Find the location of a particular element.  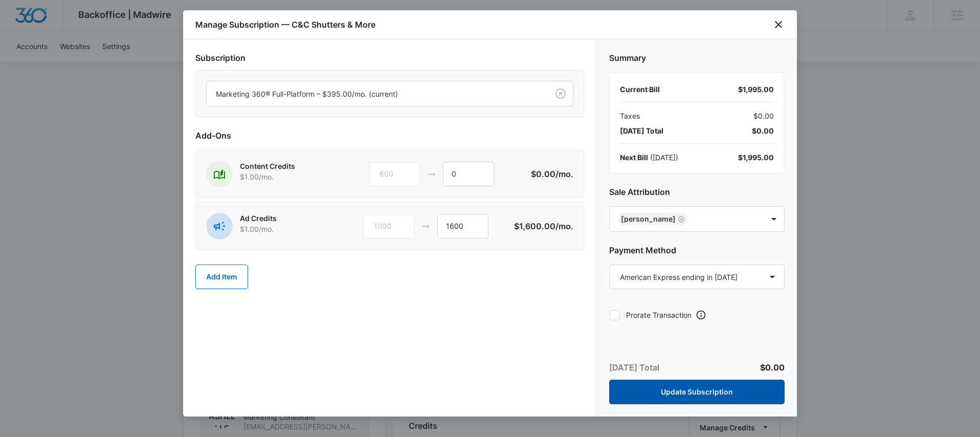

span: Current Bill is located at coordinates (640, 89).